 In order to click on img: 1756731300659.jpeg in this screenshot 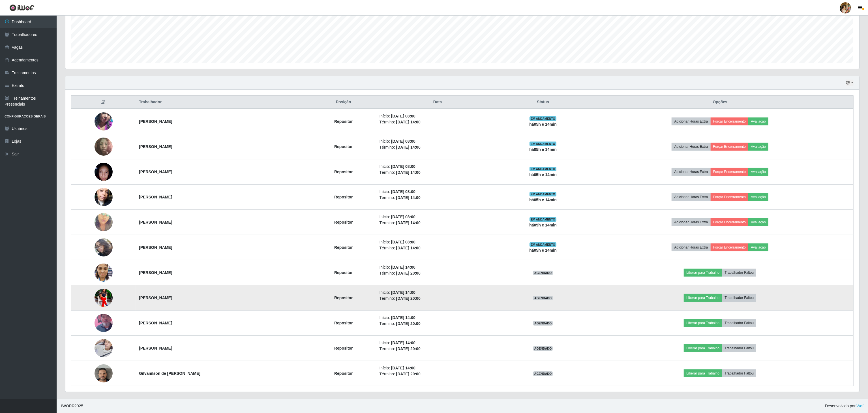, I will do `click(104, 122)`.